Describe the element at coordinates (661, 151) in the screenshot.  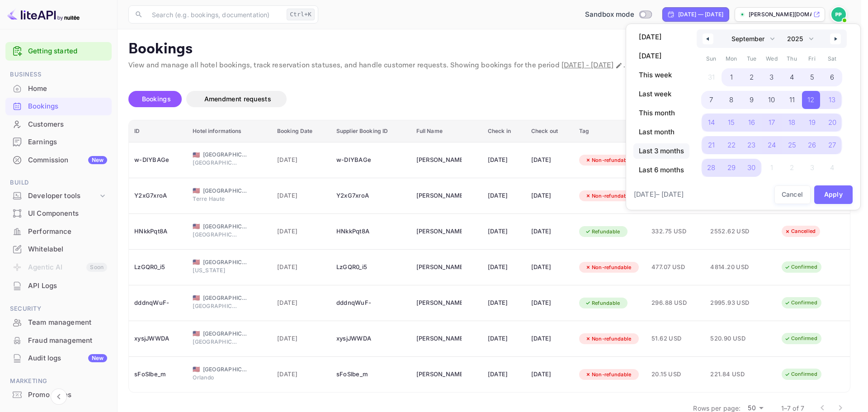
I see `span: Last 3 months` at that location.